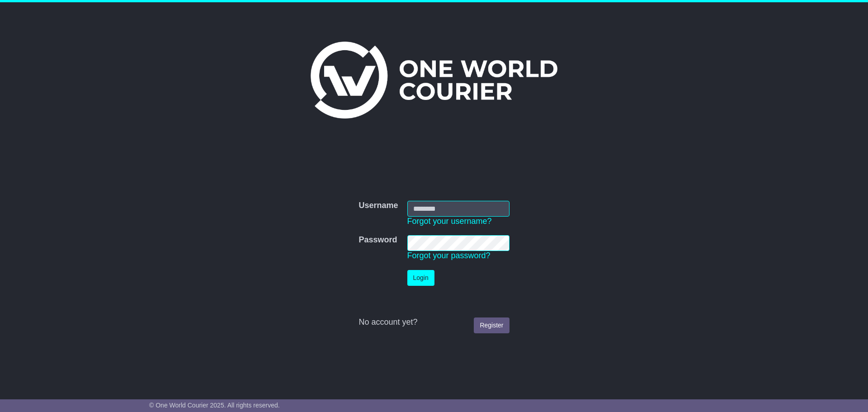 Image resolution: width=868 pixels, height=412 pixels. I want to click on a: Forgot your password?, so click(449, 256).